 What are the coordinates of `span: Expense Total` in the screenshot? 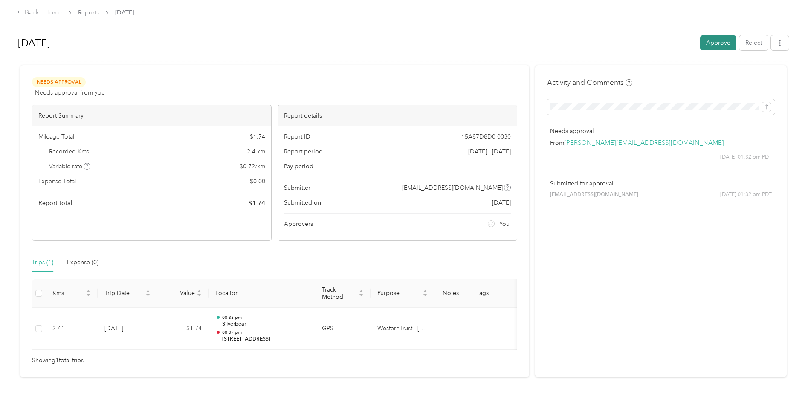 It's located at (57, 181).